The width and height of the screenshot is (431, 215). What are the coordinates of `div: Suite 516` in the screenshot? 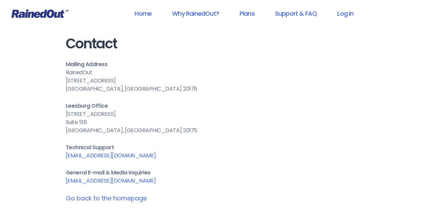 It's located at (216, 122).